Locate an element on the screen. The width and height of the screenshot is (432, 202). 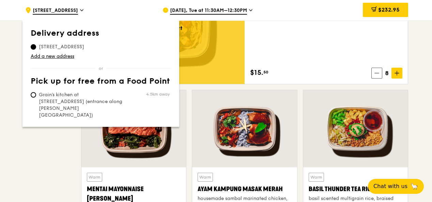
th: Pick up for free from a Food Point is located at coordinates (101, 83).